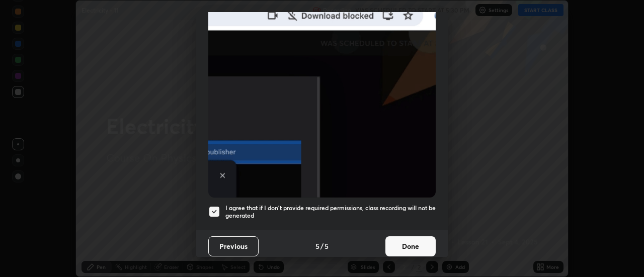  What do you see at coordinates (331, 212) in the screenshot?
I see `h5: I agree that if I don't provide required permissions, class recording will not be generated` at bounding box center [331, 212].